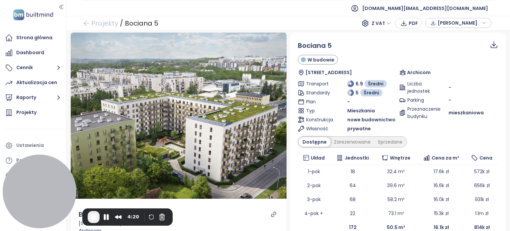  What do you see at coordinates (26, 112) in the screenshot?
I see `div: Projekty` at bounding box center [26, 112].